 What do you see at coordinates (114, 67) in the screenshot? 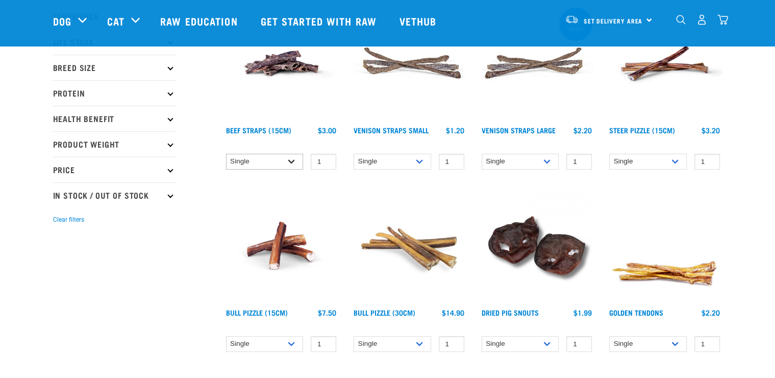
I see `p: Breed Size` at bounding box center [114, 67].